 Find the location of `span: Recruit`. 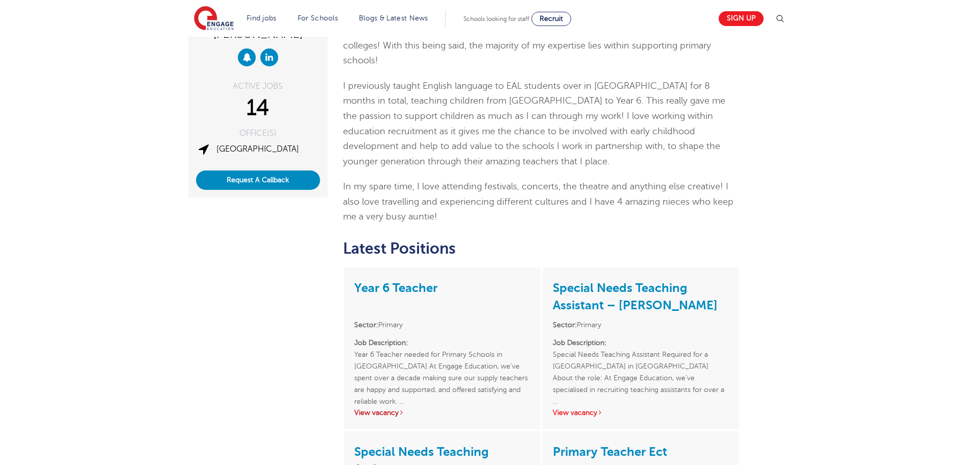

span: Recruit is located at coordinates (551, 18).